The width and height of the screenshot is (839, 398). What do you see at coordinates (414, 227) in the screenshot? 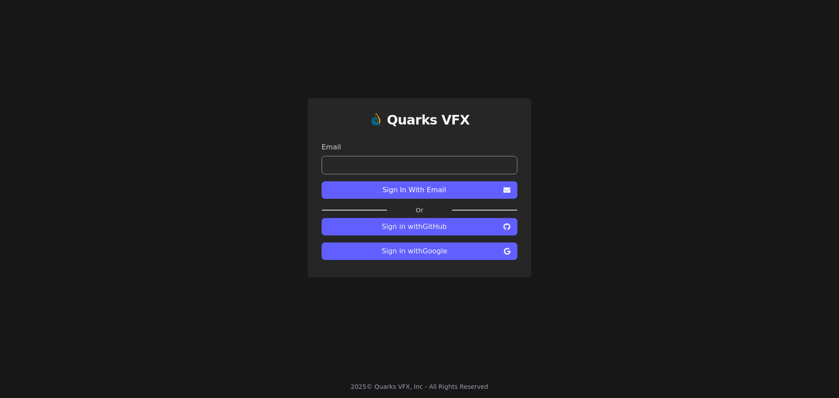
I see `span: Sign in with GitHub` at bounding box center [414, 227].